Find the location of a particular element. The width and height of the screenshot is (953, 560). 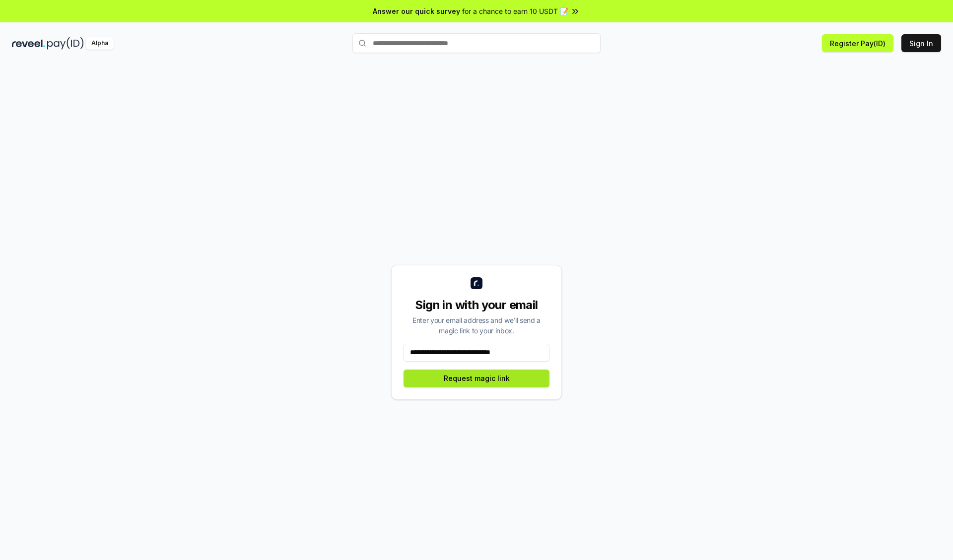

img: logo_small is located at coordinates (476, 283).